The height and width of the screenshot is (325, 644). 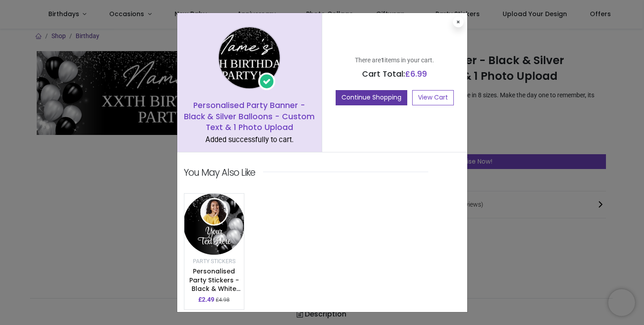 I want to click on span: 6.99, so click(x=419, y=74).